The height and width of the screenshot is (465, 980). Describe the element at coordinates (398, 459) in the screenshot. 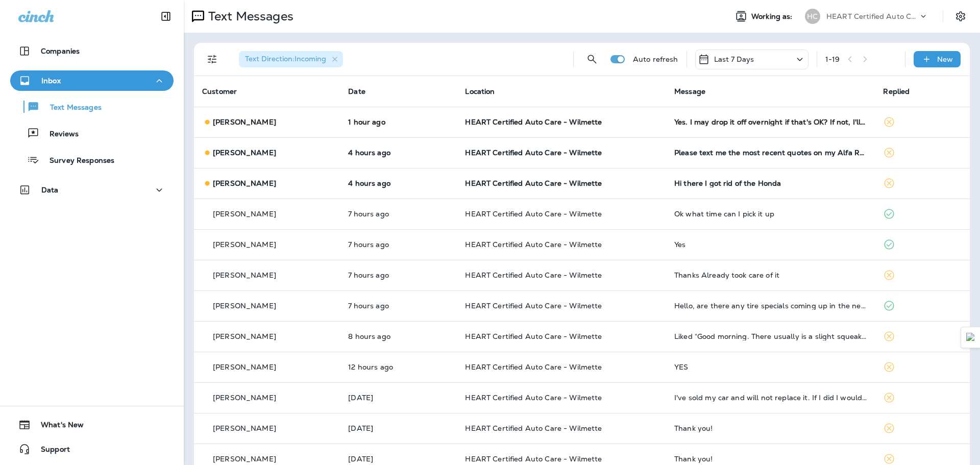

I see `p: Oct 9, 2025 03:18 PM` at that location.